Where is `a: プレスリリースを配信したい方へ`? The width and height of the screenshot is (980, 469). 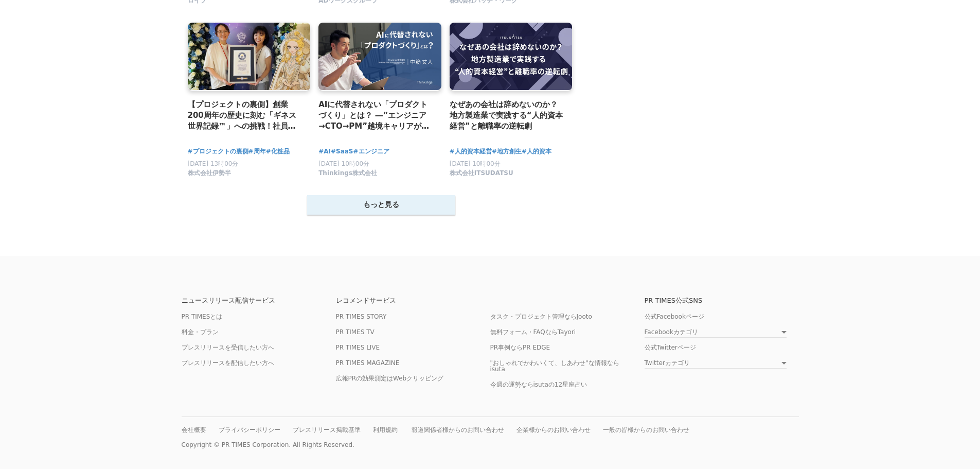
a: プレスリリースを配信したい方へ is located at coordinates (228, 363).